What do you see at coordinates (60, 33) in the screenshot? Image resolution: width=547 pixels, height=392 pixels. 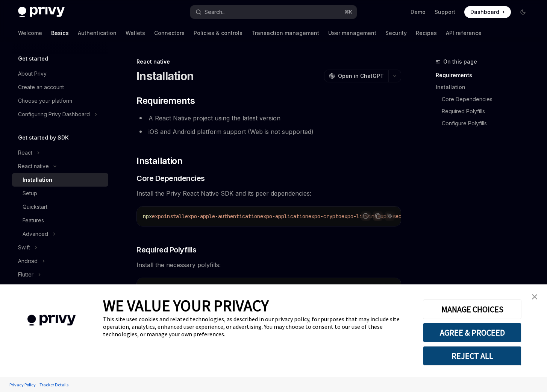 I see `a: Basics` at bounding box center [60, 33].